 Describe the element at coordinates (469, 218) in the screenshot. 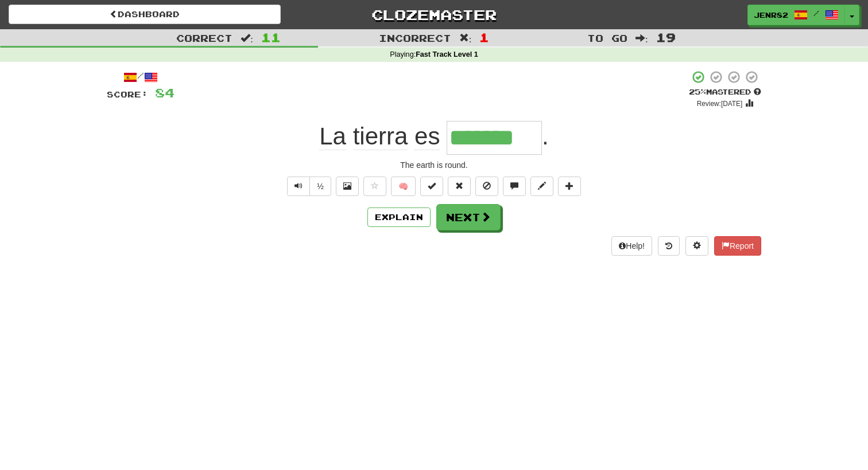

I see `button: Next` at that location.